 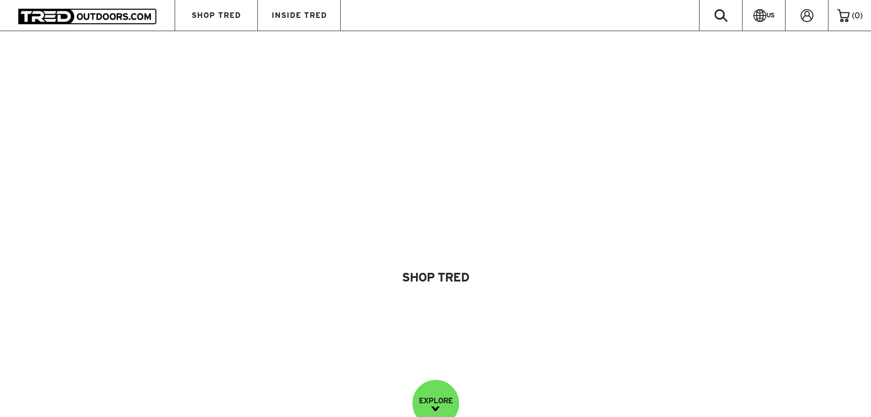 What do you see at coordinates (87, 16) in the screenshot?
I see `a: TRED Outdoors America` at bounding box center [87, 16].